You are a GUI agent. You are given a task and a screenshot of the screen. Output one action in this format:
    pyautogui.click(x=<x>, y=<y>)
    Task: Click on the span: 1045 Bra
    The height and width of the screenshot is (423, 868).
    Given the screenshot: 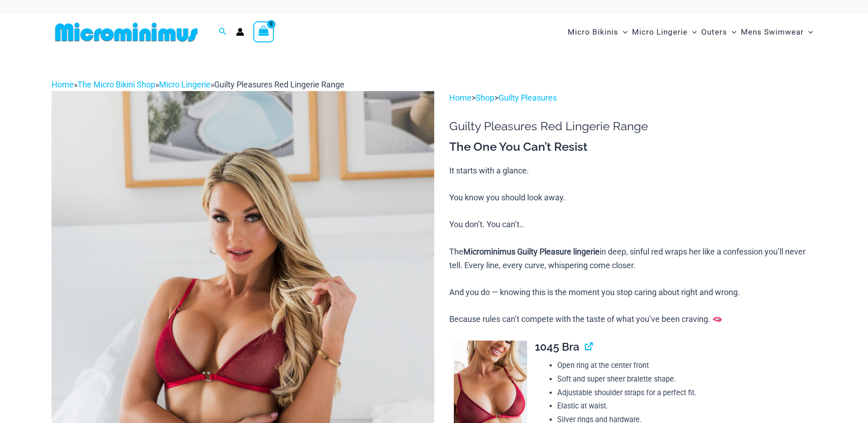 What is the action you would take?
    pyautogui.click(x=557, y=347)
    